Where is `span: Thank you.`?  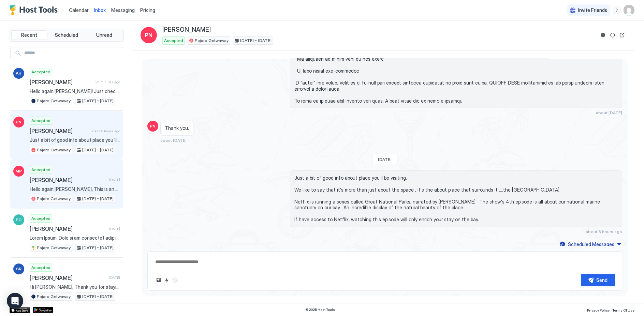
span: Thank you. is located at coordinates (177, 128).